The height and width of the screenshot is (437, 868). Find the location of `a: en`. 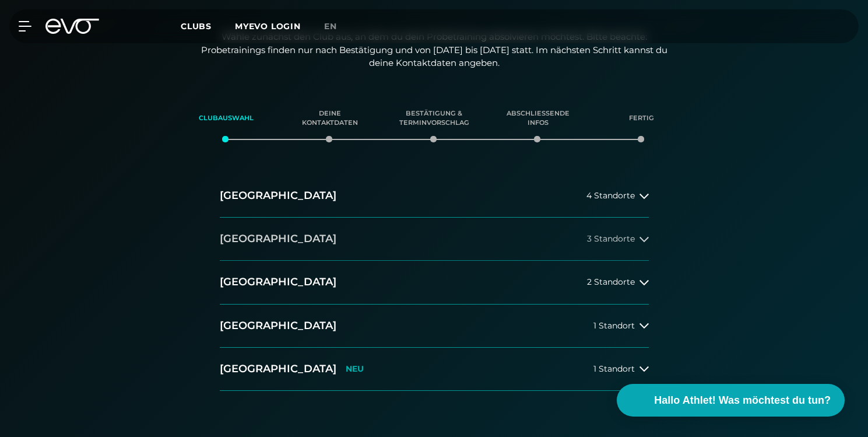

a: en is located at coordinates (338, 26).